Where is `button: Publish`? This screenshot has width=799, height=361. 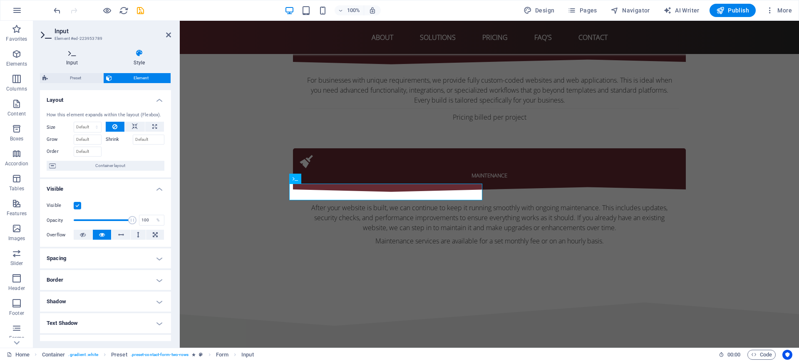 button: Publish is located at coordinates (732, 10).